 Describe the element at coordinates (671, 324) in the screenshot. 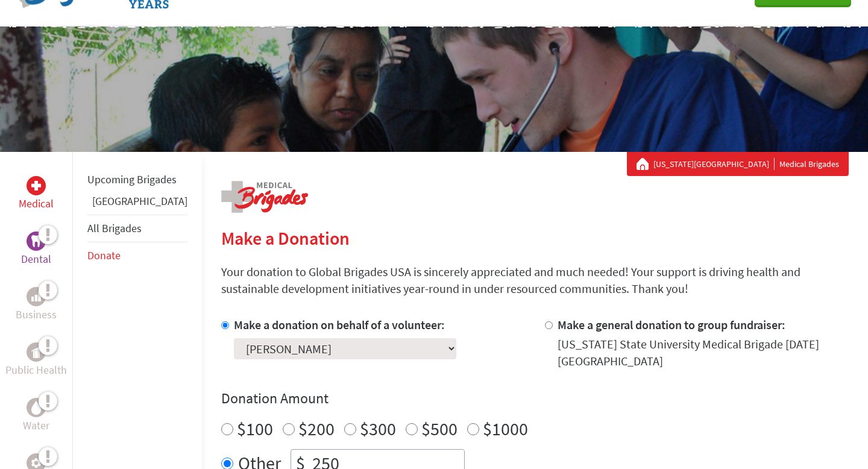

I see `label: Make a general donation to group fundraiser:` at that location.